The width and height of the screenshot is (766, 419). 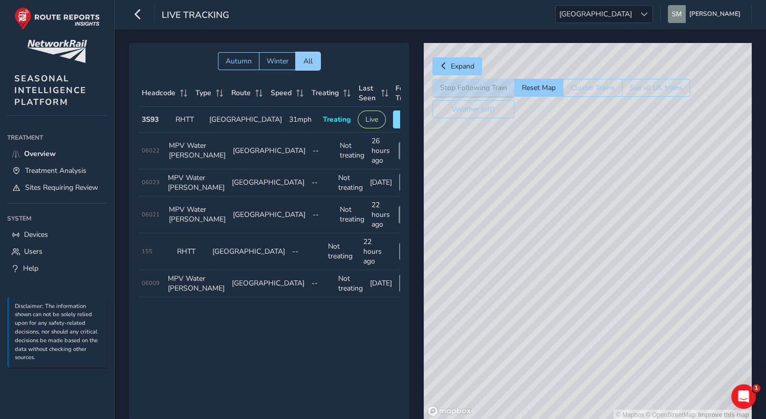 What do you see at coordinates (408, 93) in the screenshot?
I see `span: Follow Train` at bounding box center [408, 93].